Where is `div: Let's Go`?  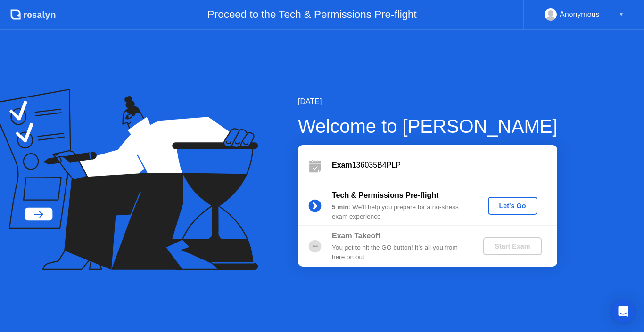 div: Let's Go is located at coordinates (513, 206).